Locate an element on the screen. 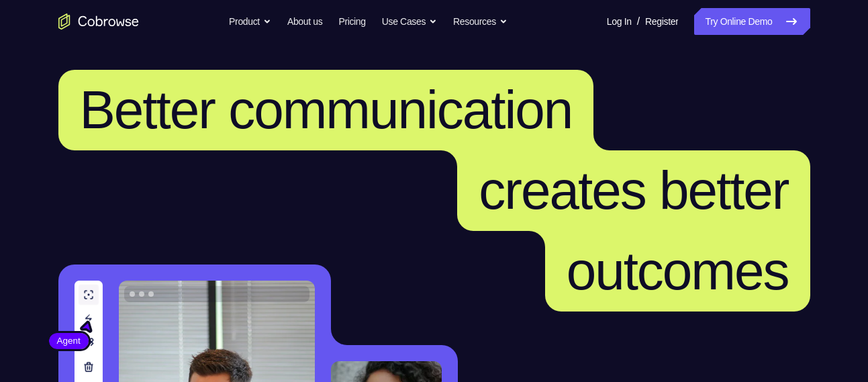 This screenshot has width=868, height=382. span: outcomes is located at coordinates (677, 270).